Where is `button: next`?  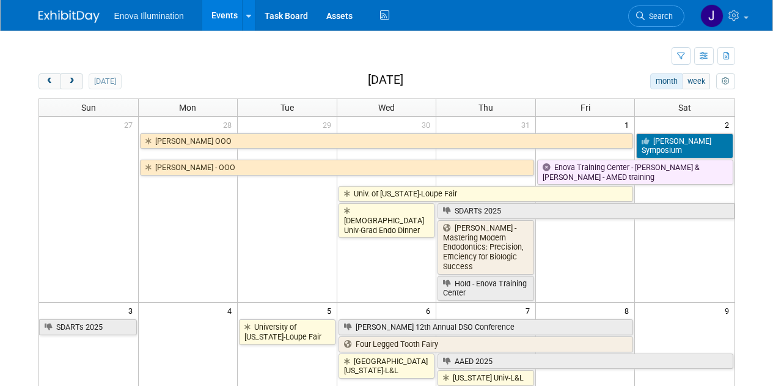 button: next is located at coordinates (72, 81).